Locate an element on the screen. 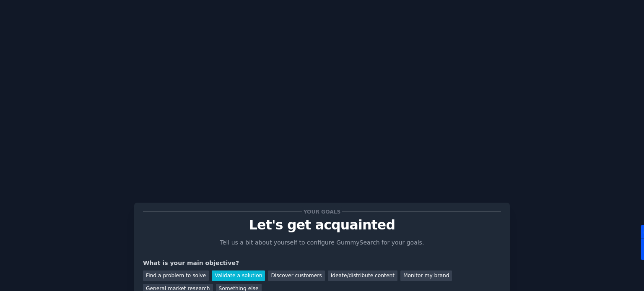 This screenshot has height=291, width=644. div: Ideate/distribute content is located at coordinates (363, 276).